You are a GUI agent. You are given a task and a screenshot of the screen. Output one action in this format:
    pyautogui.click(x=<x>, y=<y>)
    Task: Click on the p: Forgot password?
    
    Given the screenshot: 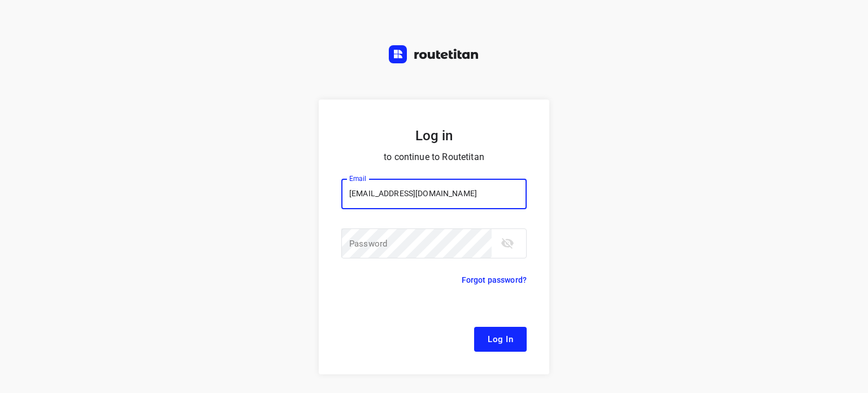 What is the action you would take?
    pyautogui.click(x=494, y=280)
    